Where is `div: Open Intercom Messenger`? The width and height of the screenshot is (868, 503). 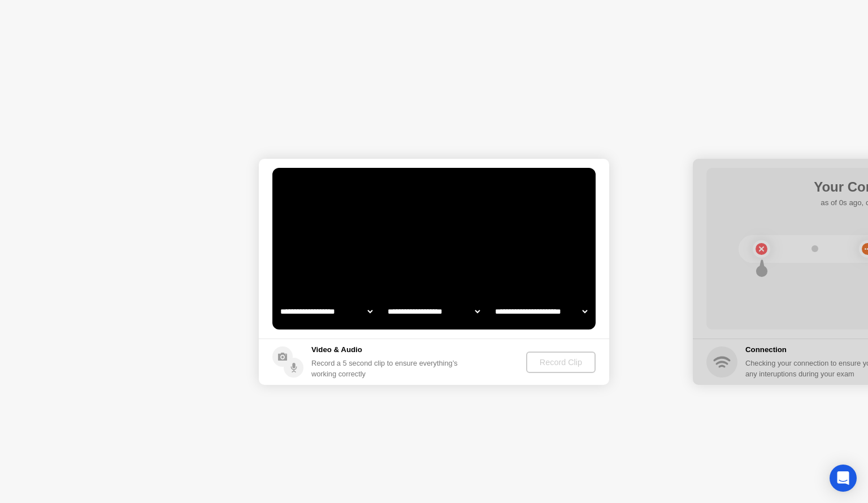 div: Open Intercom Messenger is located at coordinates (843, 478).